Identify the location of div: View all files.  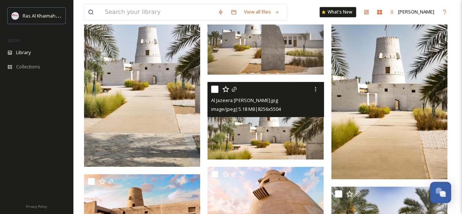
(262, 12).